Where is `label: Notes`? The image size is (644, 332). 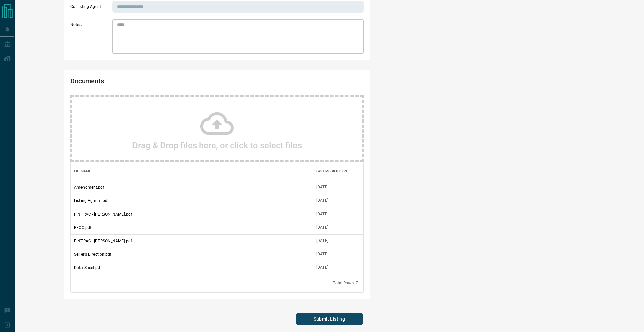 label: Notes is located at coordinates (91, 38).